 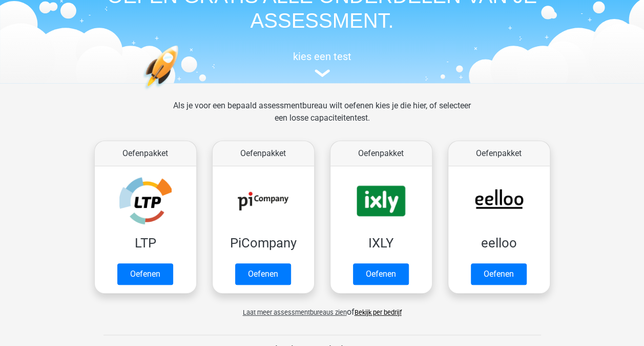 What do you see at coordinates (323, 308) in the screenshot?
I see `div: of` at bounding box center [323, 308].